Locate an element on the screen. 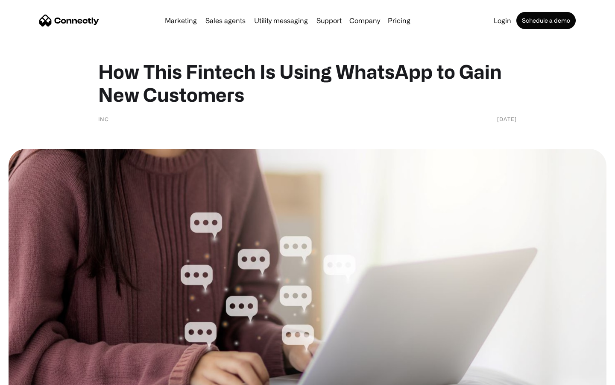  a: Pricing is located at coordinates (399, 21).